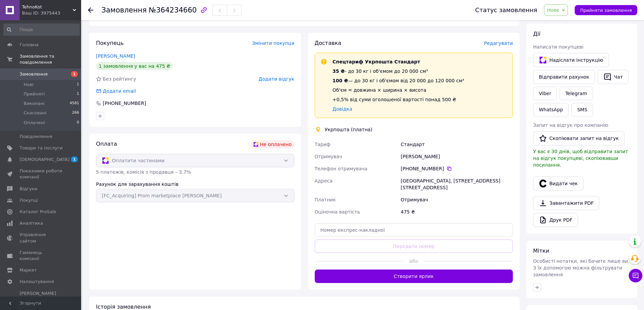  What do you see at coordinates (398, 71) in the screenshot?
I see `div: - до 30 кг і об'ємом до 20 000 см³` at bounding box center [398, 71].